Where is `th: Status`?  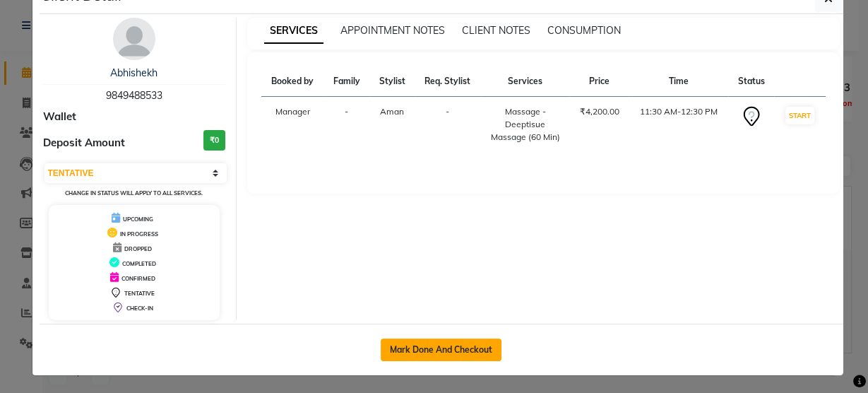
th: Status is located at coordinates (751, 81).